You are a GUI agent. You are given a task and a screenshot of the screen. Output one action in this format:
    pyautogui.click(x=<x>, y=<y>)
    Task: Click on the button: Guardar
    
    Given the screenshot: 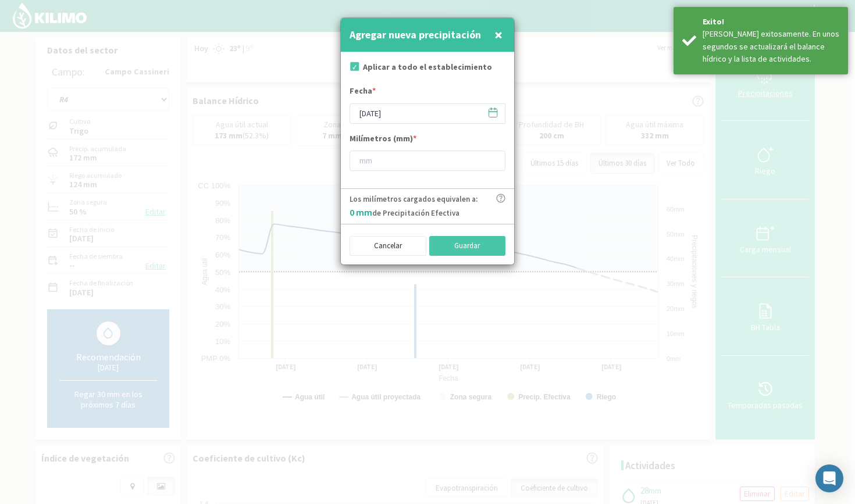 What is the action you would take?
    pyautogui.click(x=468, y=245)
    